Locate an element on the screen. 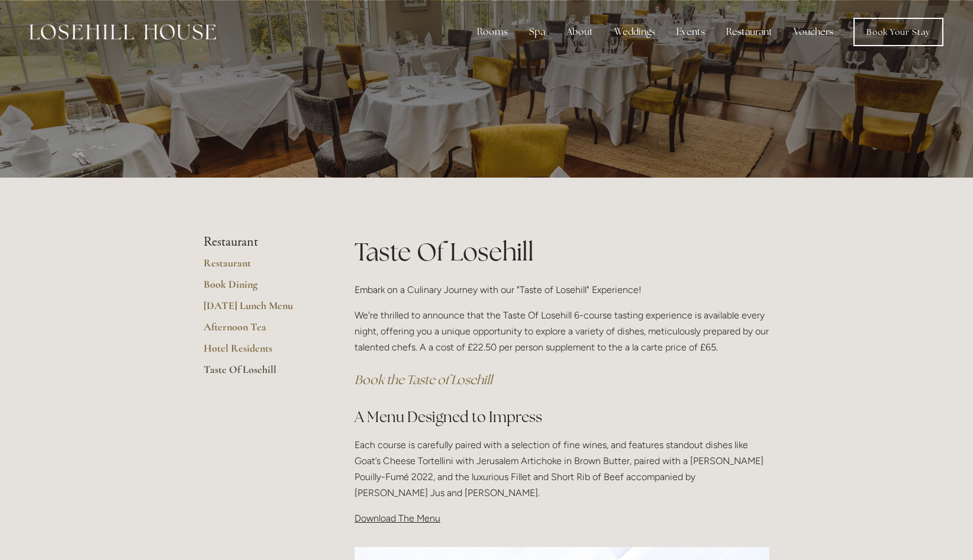  em: Book the Taste of Losehill is located at coordinates (424, 380).